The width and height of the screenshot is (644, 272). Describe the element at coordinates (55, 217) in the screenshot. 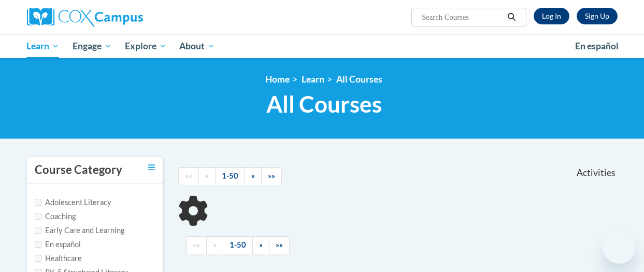

I see `label: Coaching` at that location.